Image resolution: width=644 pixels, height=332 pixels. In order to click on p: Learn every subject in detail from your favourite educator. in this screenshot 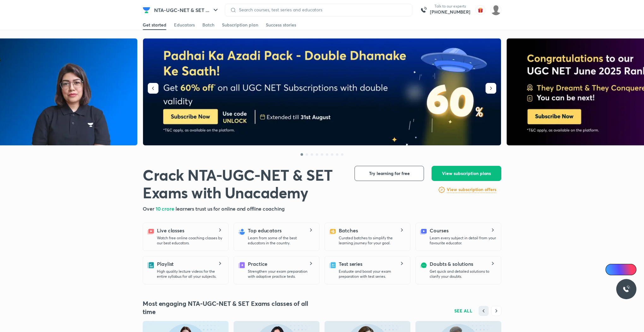, I will do `click(463, 241)`.